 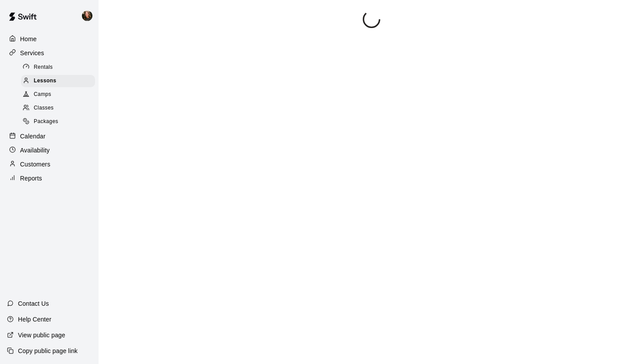 I want to click on div: Home, so click(x=49, y=39).